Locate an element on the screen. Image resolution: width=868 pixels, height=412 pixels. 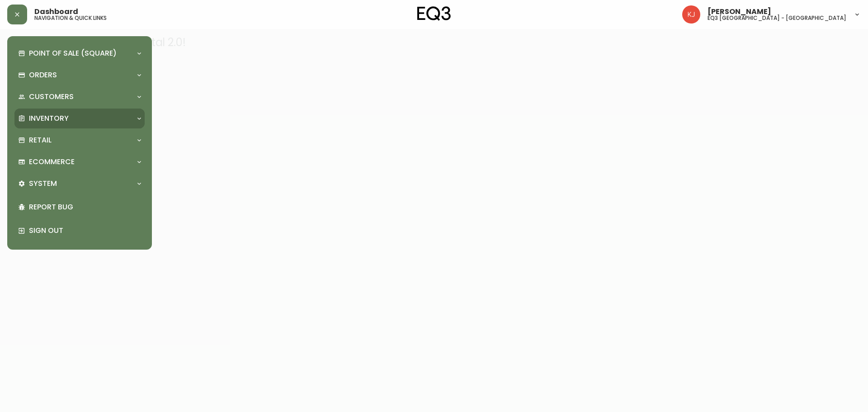
span: Dashboard is located at coordinates (56, 12).